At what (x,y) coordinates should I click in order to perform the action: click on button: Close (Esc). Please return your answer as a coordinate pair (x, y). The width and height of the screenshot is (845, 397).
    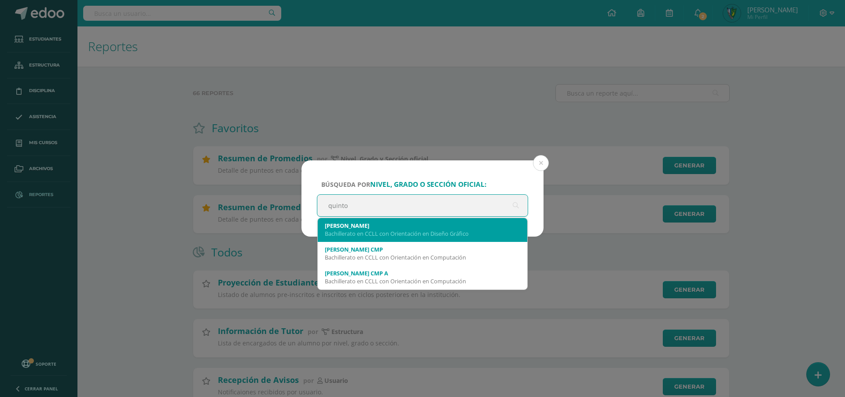
    Looking at the image, I should click on (541, 163).